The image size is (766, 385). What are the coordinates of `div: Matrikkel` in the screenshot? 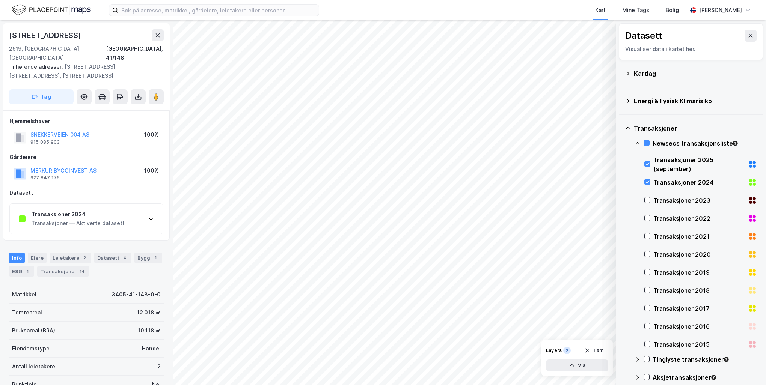 It's located at (24, 295).